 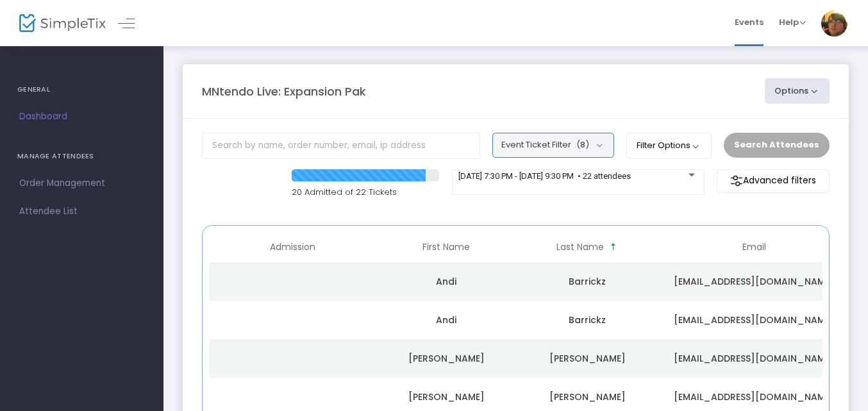 What do you see at coordinates (793, 22) in the screenshot?
I see `span: Help` at bounding box center [793, 22].